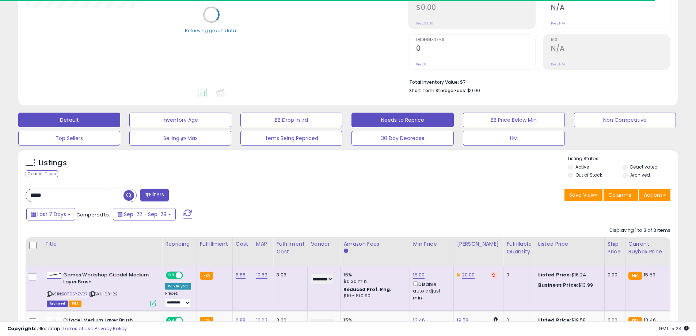 The width and height of the screenshot is (696, 336). I want to click on div: Retrieving graph data.., so click(211, 30).